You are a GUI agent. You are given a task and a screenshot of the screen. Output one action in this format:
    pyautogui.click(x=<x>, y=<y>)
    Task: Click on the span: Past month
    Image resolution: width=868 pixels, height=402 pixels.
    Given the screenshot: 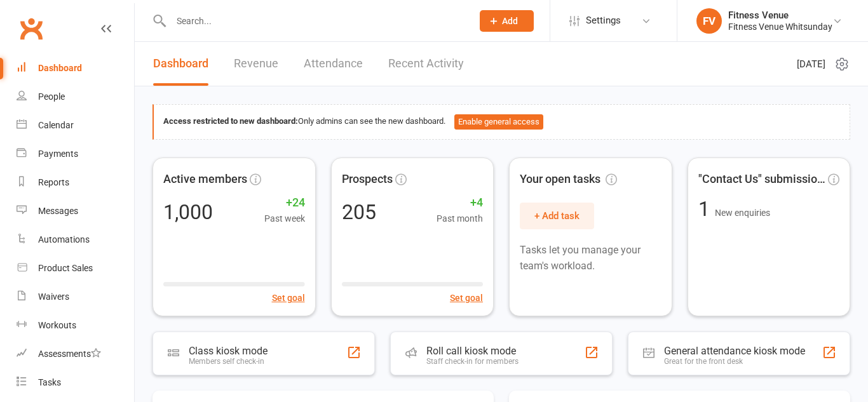 What is the action you would take?
    pyautogui.click(x=459, y=218)
    